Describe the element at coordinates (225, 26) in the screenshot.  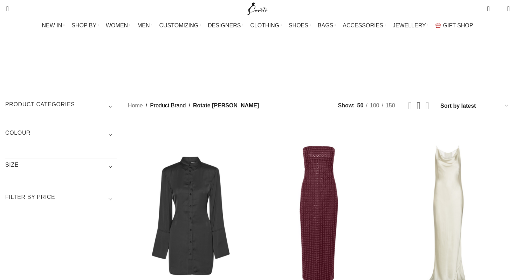
I see `a: DESIGNERS` at that location.